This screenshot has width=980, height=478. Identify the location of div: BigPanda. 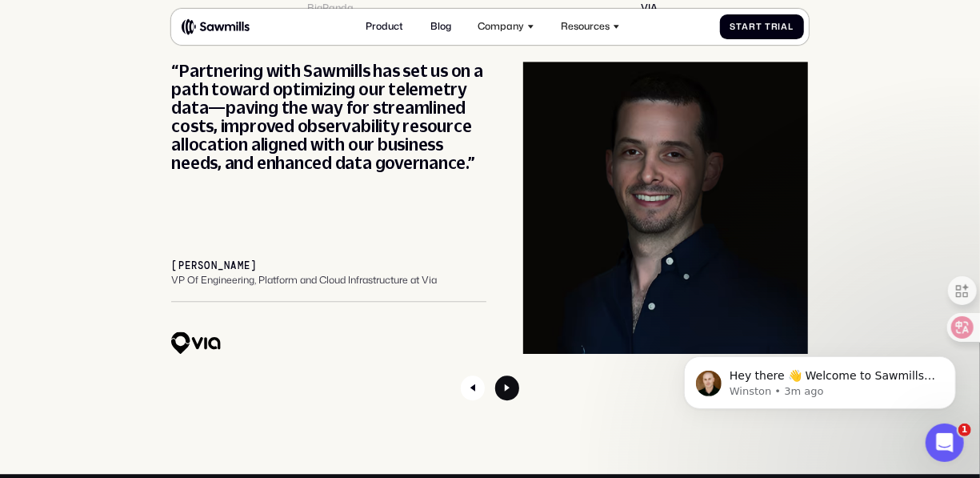
(331, 8).